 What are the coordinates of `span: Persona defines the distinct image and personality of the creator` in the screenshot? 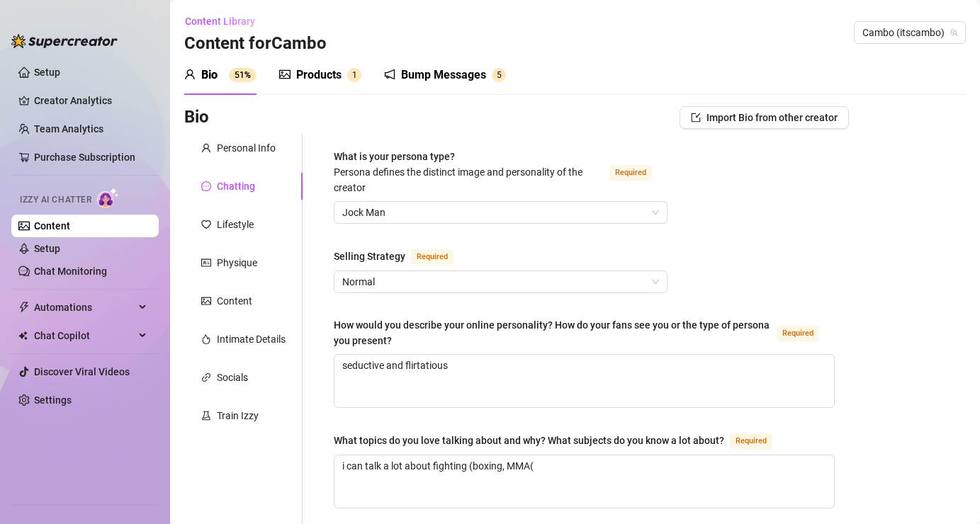 It's located at (458, 180).